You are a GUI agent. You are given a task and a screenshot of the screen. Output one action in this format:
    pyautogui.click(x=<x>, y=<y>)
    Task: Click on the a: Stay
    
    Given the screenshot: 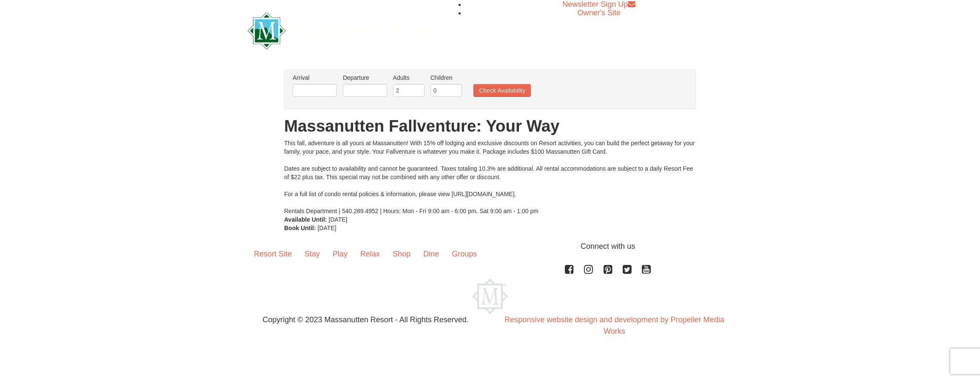 What is the action you would take?
    pyautogui.click(x=312, y=254)
    